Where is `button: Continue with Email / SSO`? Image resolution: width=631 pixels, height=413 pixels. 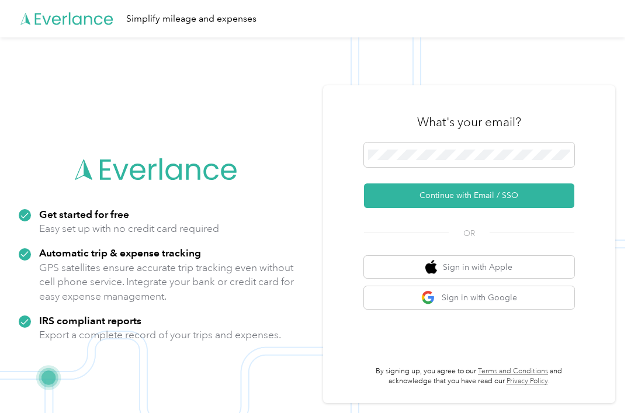 button: Continue with Email / SSO is located at coordinates (469, 196).